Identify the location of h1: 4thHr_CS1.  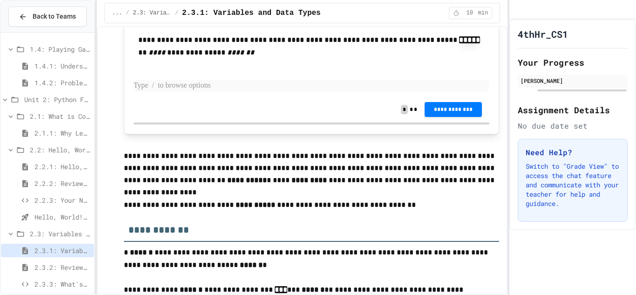
(543, 34).